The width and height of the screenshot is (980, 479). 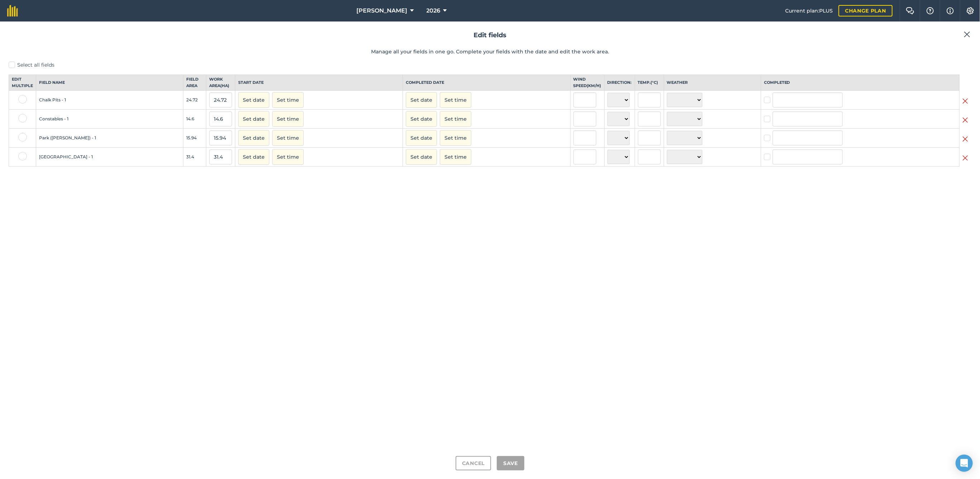 I want to click on th: Completed date, so click(x=487, y=83).